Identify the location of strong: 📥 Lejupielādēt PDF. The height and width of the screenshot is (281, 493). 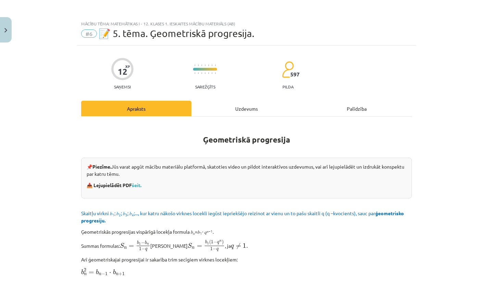
(114, 185).